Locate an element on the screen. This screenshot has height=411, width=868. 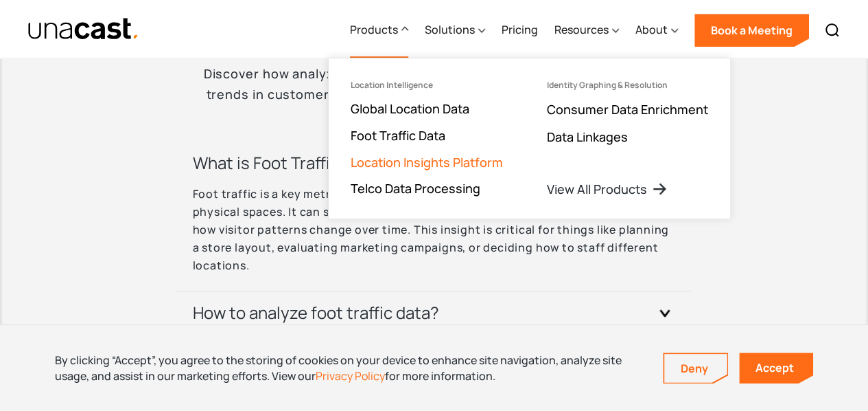
p: Foot traffic is a key metric when it comes to understanding how people interact with physical spa... is located at coordinates (434, 229).